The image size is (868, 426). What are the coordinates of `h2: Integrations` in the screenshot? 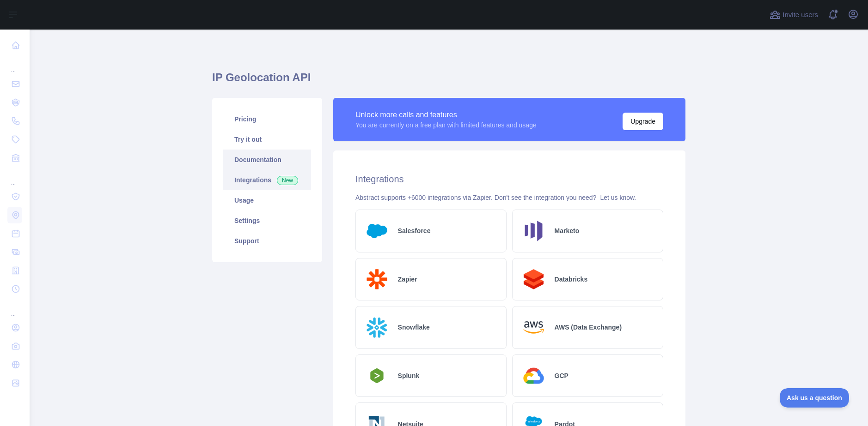 It's located at (509, 179).